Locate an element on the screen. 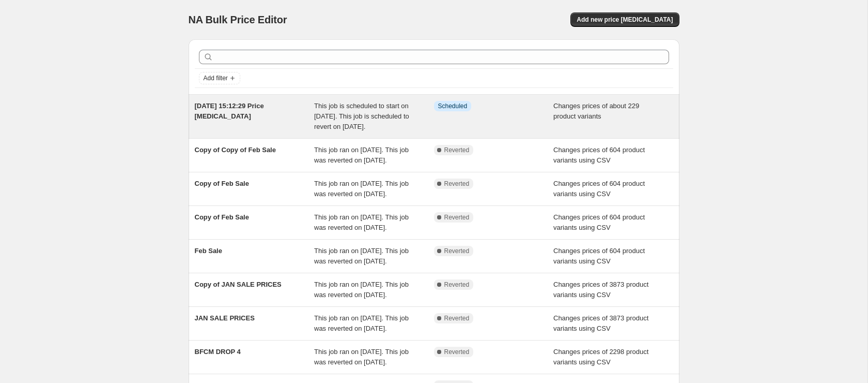 This screenshot has width=868, height=383. span: BFCM DROP 4 is located at coordinates (218, 352).